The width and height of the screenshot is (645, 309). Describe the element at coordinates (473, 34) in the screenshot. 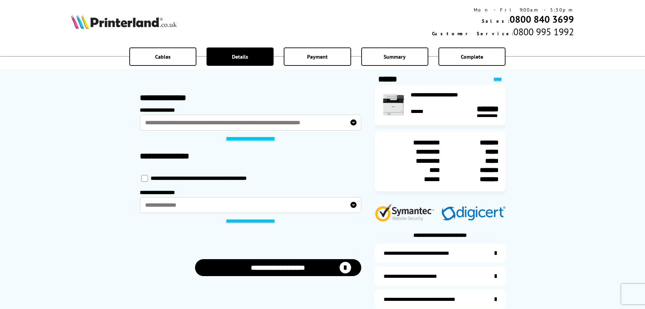

I see `span: Customer Service:` at that location.